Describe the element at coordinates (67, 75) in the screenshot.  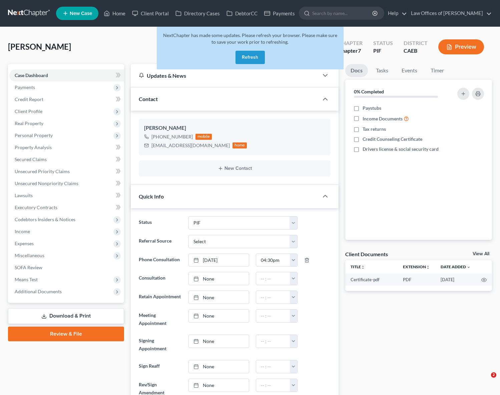
I see `a: Case Dashboard` at that location.